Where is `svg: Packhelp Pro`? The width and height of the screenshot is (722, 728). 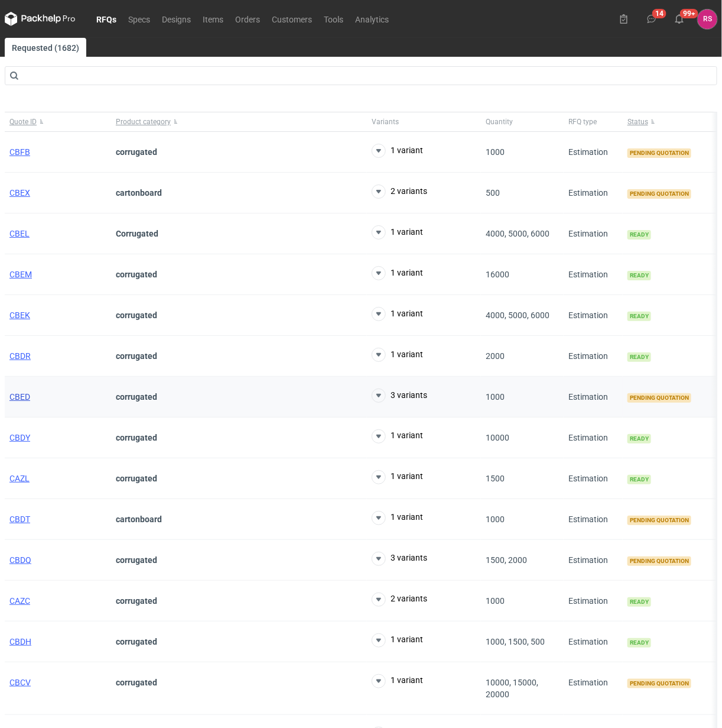 svg: Packhelp Pro is located at coordinates (40, 19).